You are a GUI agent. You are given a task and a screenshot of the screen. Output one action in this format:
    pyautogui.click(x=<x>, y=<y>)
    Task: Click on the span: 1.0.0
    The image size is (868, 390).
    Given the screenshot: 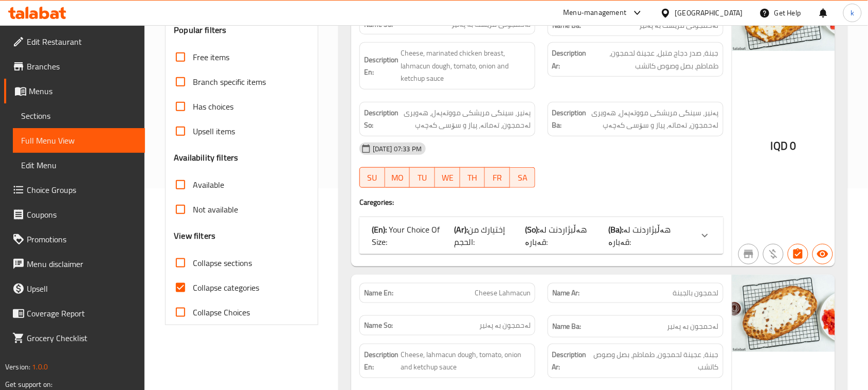 What is the action you would take?
    pyautogui.click(x=40, y=366)
    